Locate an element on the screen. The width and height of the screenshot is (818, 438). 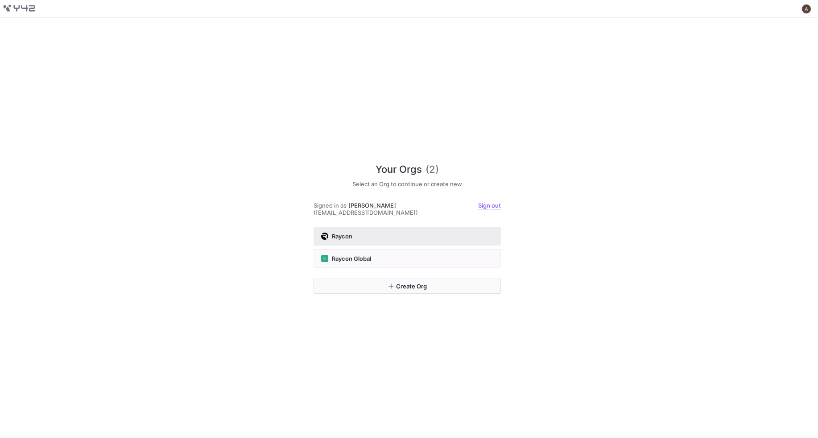
span: Your Orgs is located at coordinates (399, 169).